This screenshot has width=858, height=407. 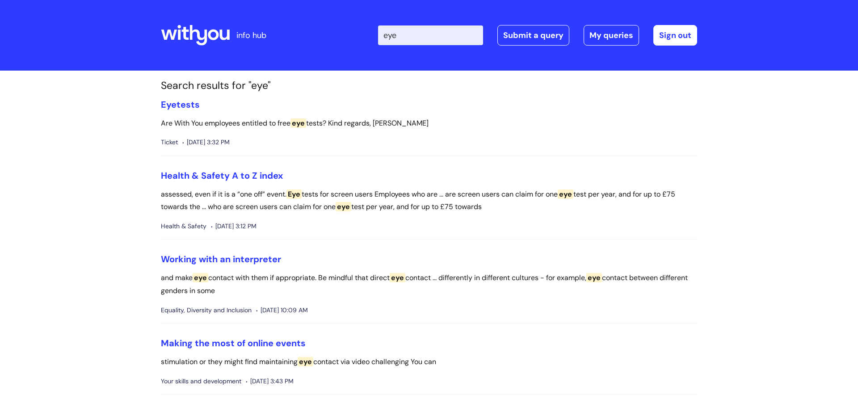 I want to click on h1: Search results for "eye", so click(x=429, y=86).